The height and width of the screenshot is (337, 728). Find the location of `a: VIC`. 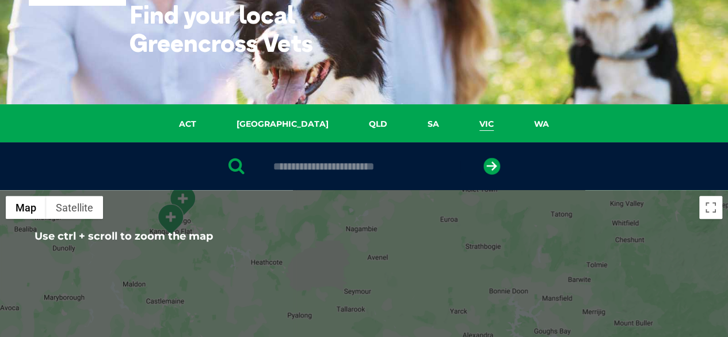

a: VIC is located at coordinates (487, 124).